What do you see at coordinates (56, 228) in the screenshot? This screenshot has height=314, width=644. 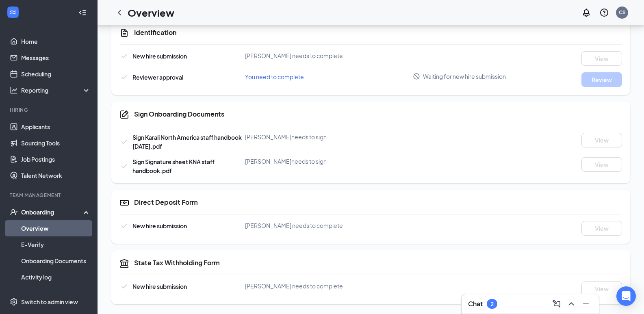 I see `a: Overview` at bounding box center [56, 228].